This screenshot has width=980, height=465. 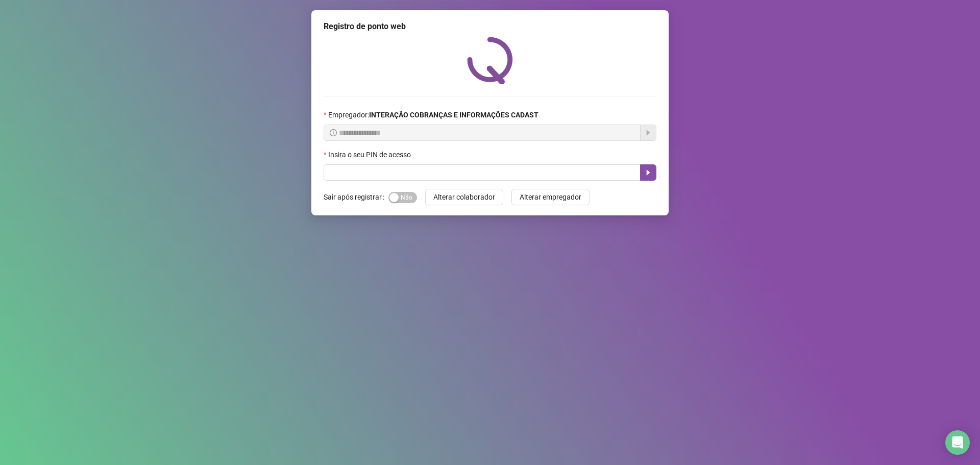 What do you see at coordinates (464, 197) in the screenshot?
I see `span: Alterar colaborador` at bounding box center [464, 197].